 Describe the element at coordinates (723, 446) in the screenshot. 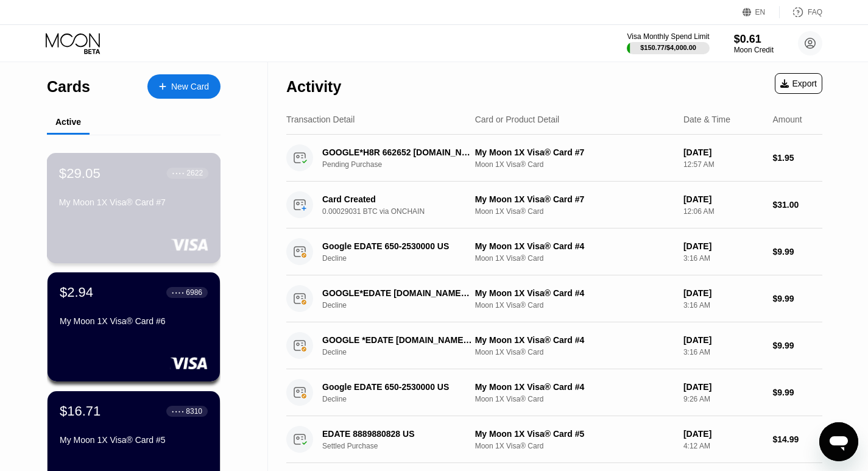

I see `div: 4:12 AM` at that location.